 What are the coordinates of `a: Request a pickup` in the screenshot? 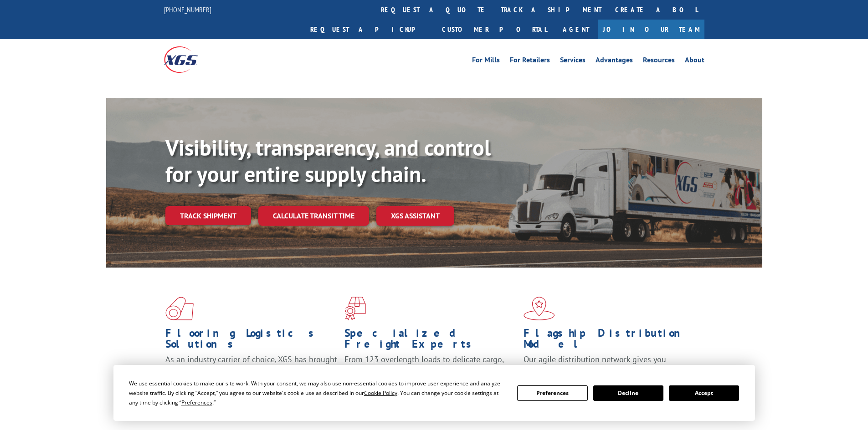 It's located at (369, 29).